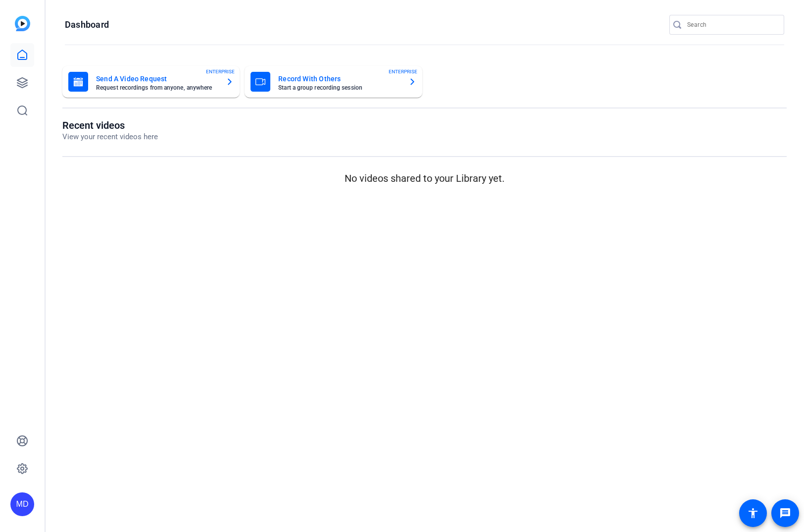 This screenshot has width=804, height=532. What do you see at coordinates (157, 79) in the screenshot?
I see `mat-card-title: Send A Video Request` at bounding box center [157, 79].